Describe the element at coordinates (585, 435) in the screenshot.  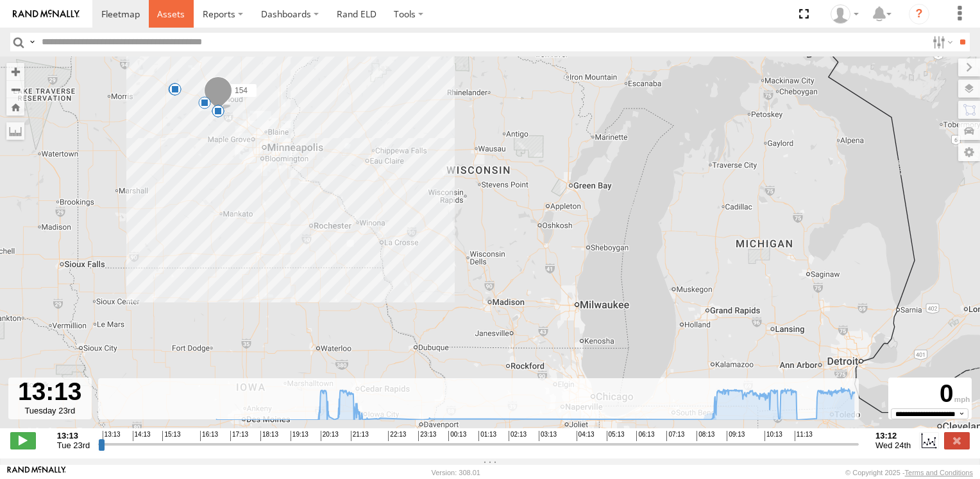
I see `span: 04:13` at that location.